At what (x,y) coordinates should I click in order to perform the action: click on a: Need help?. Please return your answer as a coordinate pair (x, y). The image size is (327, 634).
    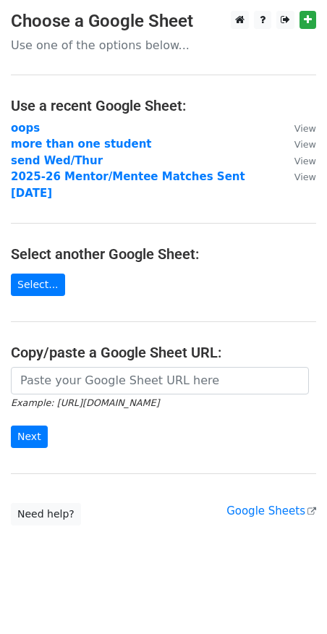
    Looking at the image, I should click on (46, 514).